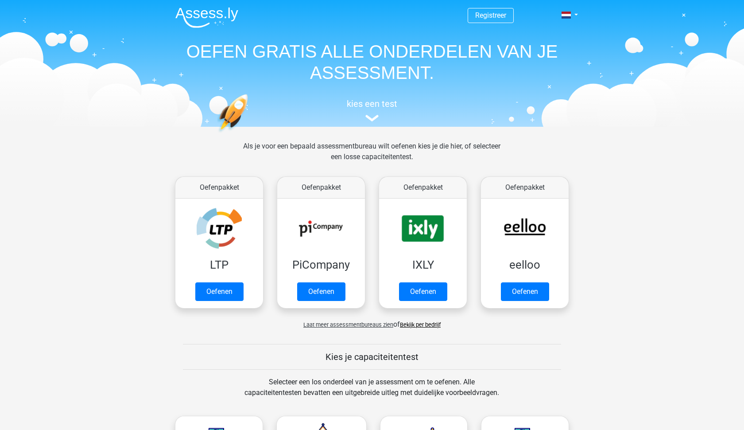 This screenshot has height=430, width=744. Describe the element at coordinates (372, 104) in the screenshot. I see `h5: kies een test` at that location.